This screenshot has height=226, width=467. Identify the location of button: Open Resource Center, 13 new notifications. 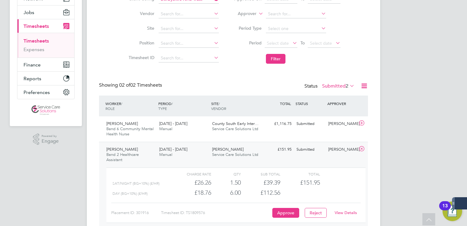
(453, 211).